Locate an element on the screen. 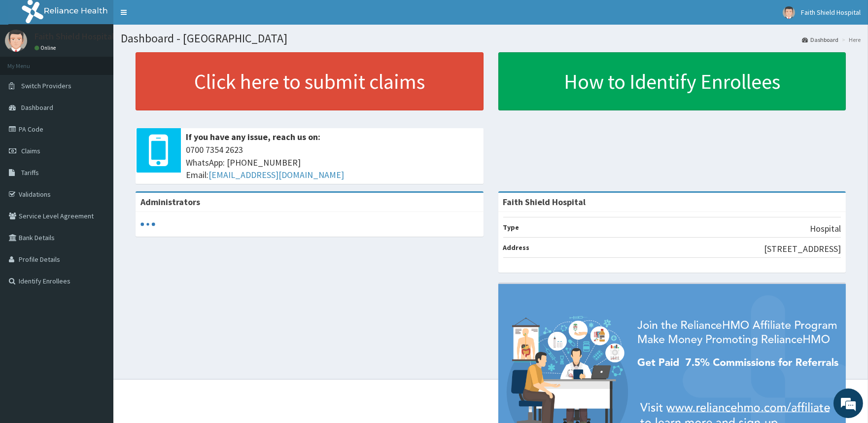 This screenshot has width=868, height=423. span: Faith Shield Hospital is located at coordinates (830, 12).